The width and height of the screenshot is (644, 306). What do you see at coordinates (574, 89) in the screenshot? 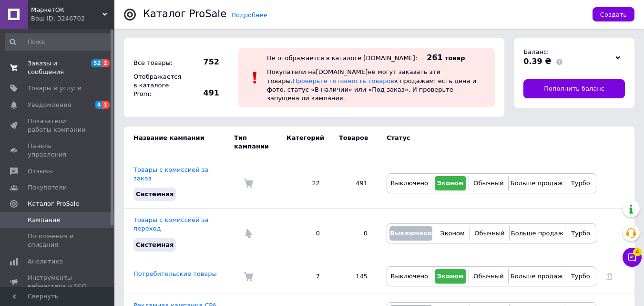
I see `a: Пополнить баланс` at bounding box center [574, 89].